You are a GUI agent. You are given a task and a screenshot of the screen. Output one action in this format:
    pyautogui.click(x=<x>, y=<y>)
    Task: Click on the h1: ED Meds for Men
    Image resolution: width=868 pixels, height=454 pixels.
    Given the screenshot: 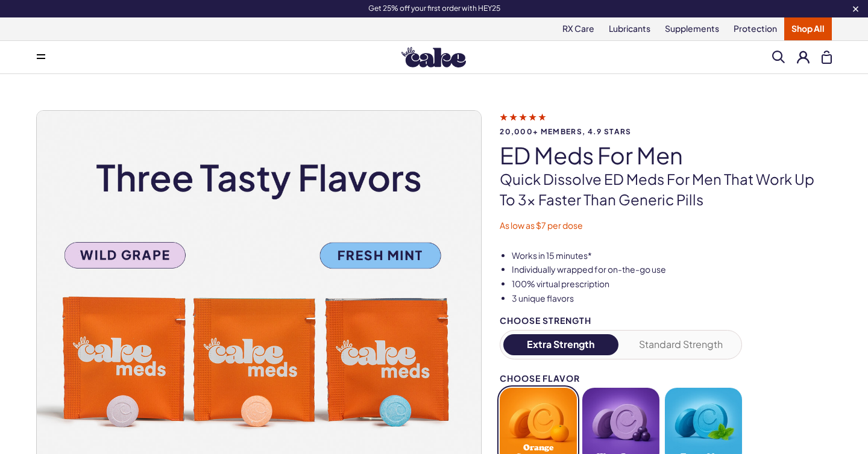 What is the action you would take?
    pyautogui.click(x=665, y=155)
    